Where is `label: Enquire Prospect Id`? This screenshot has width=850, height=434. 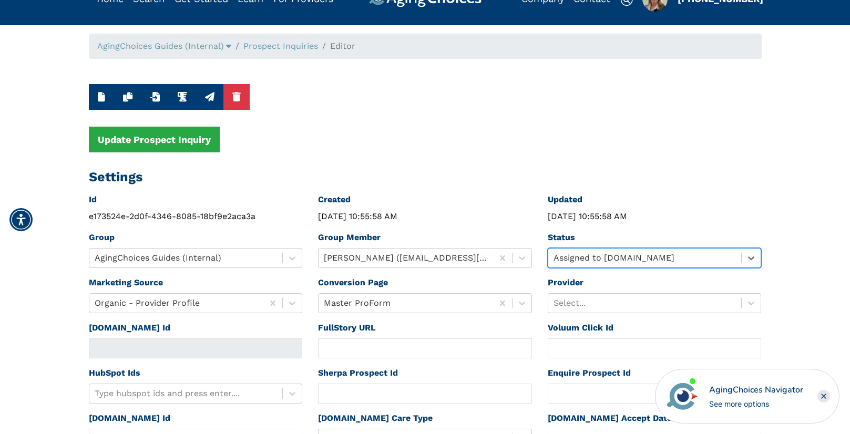 label: Enquire Prospect Id is located at coordinates (589, 373).